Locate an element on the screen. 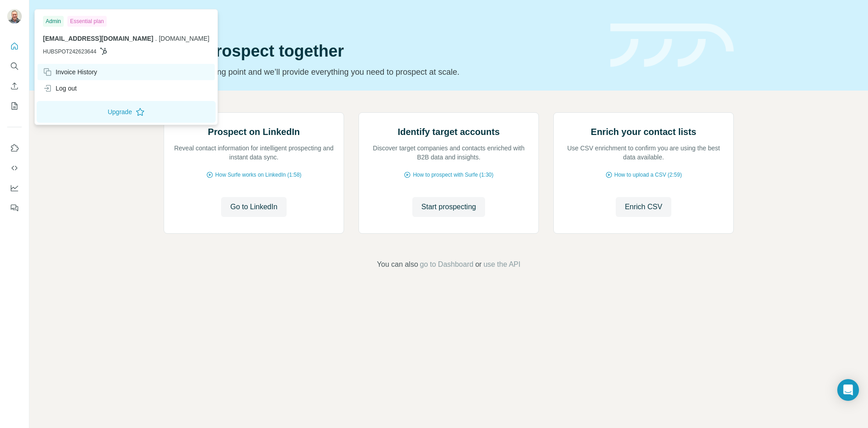  p: Discover target companies and contacts enriched with B2B data and insights. is located at coordinates (448, 152).